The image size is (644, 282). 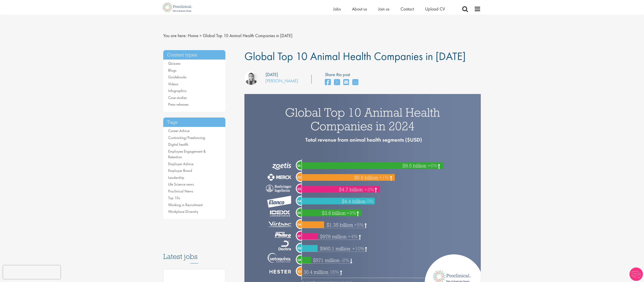 I want to click on a: Employer Advice, so click(x=181, y=164).